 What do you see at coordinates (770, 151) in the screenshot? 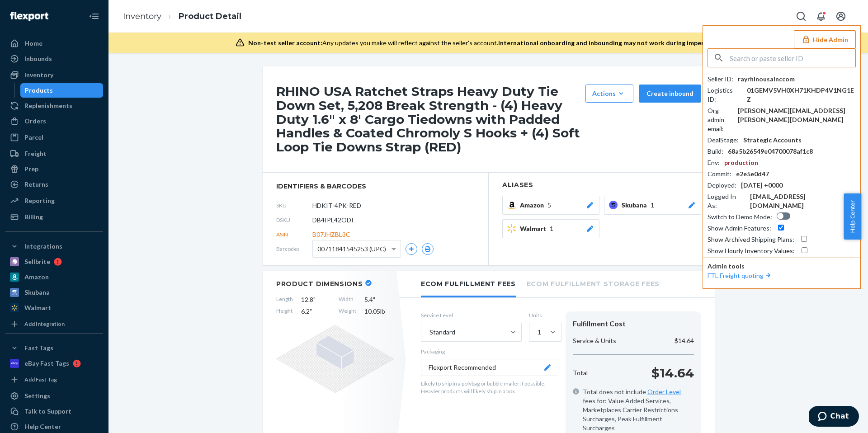
I see `div: 68a5b26549e04700078af1c8` at bounding box center [770, 151].